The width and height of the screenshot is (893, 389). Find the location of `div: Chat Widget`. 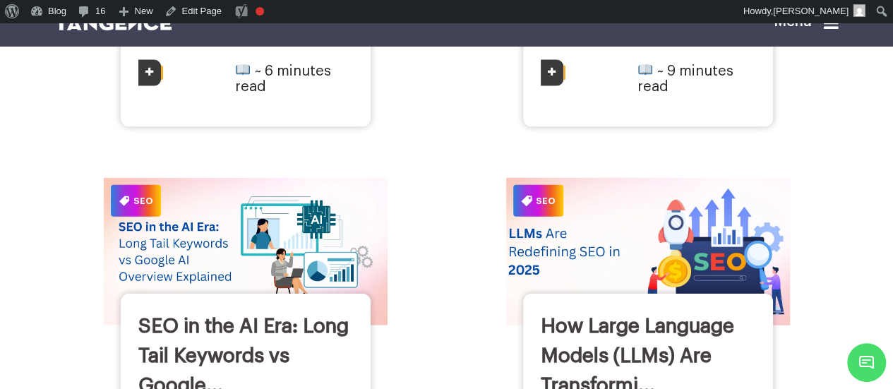

div: Chat Widget is located at coordinates (866, 362).